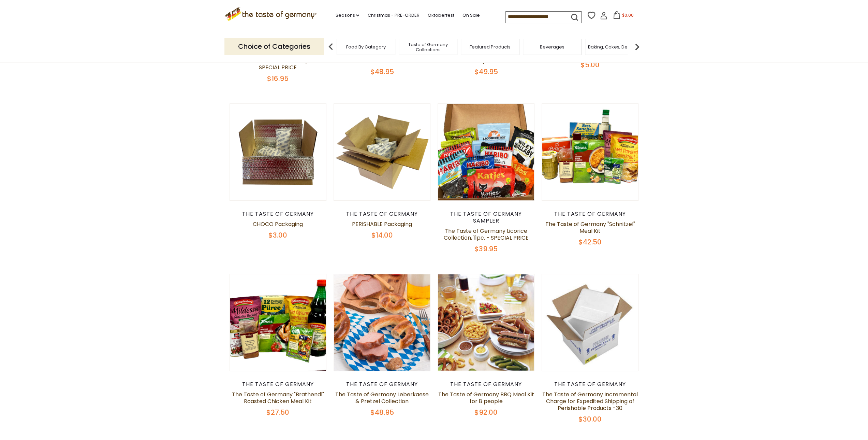 This screenshot has width=868, height=440. What do you see at coordinates (614, 46) in the screenshot?
I see `span: Baking, Cakes, Desserts` at bounding box center [614, 46].